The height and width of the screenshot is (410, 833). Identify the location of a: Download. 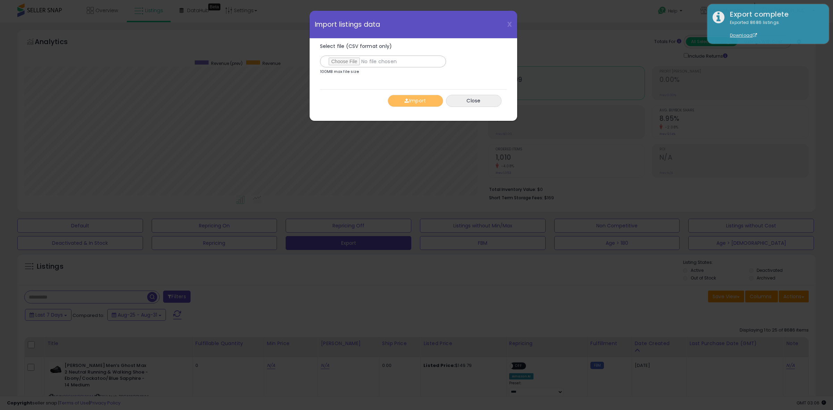
(744, 35).